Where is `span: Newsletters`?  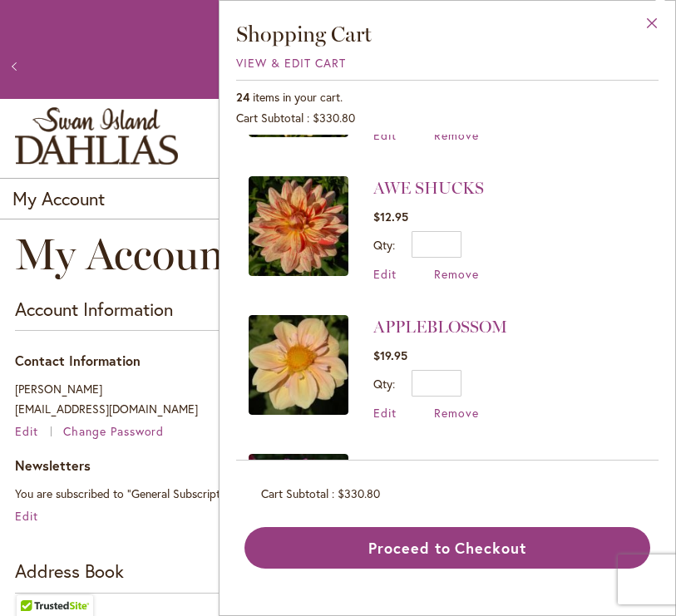 span: Newsletters is located at coordinates (52, 465).